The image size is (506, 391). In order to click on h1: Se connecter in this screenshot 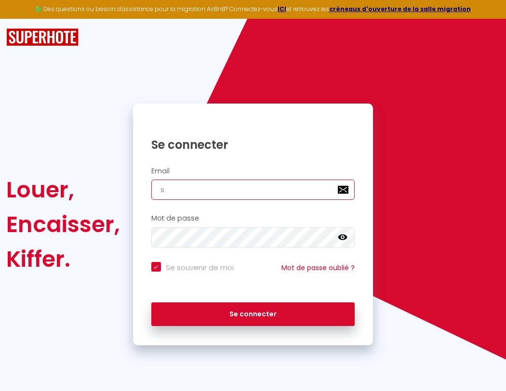, I will do `click(253, 144)`.